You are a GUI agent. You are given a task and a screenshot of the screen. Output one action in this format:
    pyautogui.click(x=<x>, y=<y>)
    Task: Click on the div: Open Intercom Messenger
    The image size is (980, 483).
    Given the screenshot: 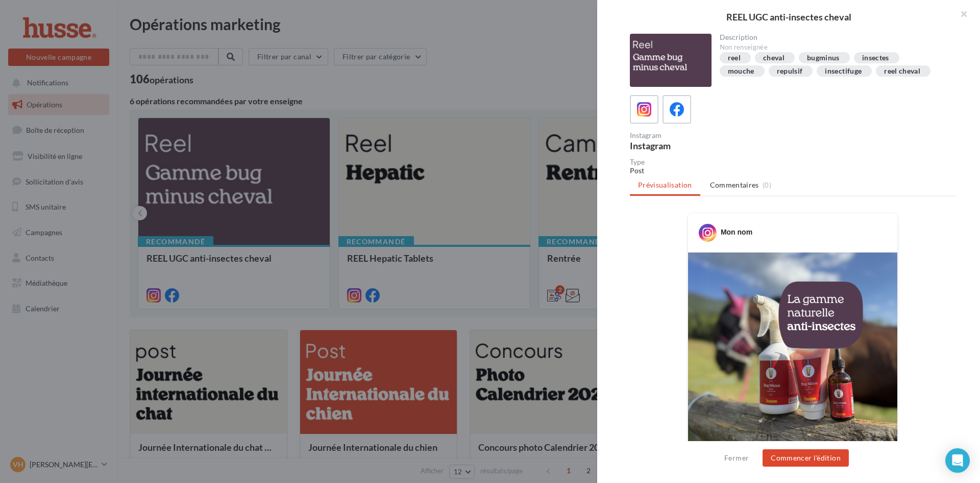 What is the action you would take?
    pyautogui.click(x=958, y=460)
    